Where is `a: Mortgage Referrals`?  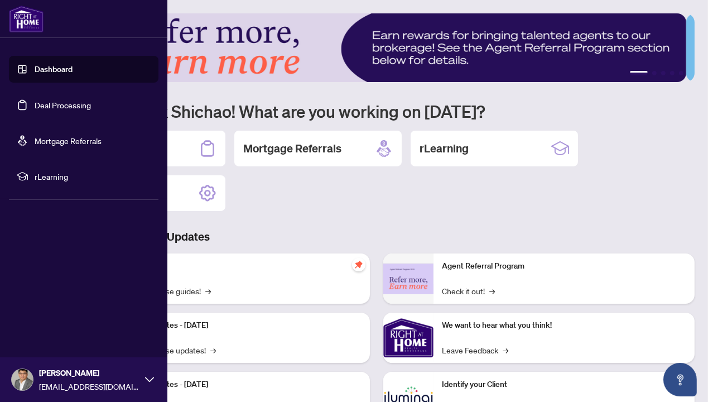
a: Mortgage Referrals is located at coordinates (68, 141).